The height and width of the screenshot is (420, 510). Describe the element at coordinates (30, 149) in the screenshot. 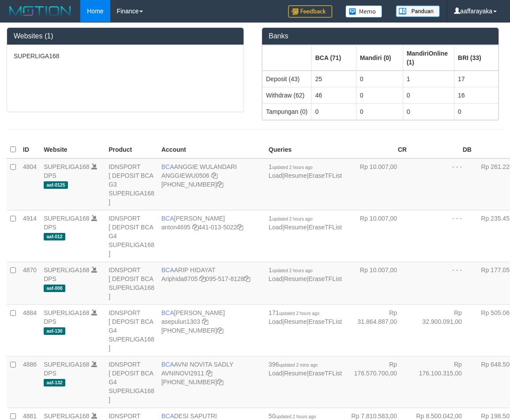

I see `th: ID` at that location.